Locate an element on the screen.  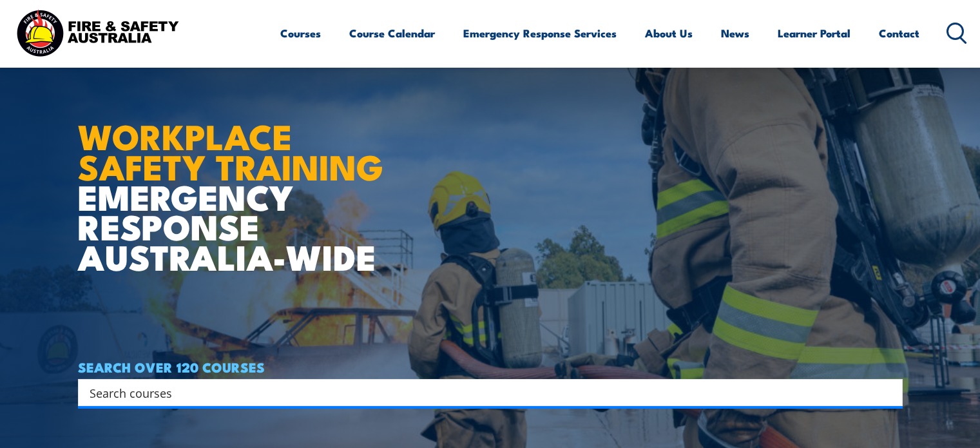
strong: WORKPLACE SAFETY TRAINING is located at coordinates (231, 150).